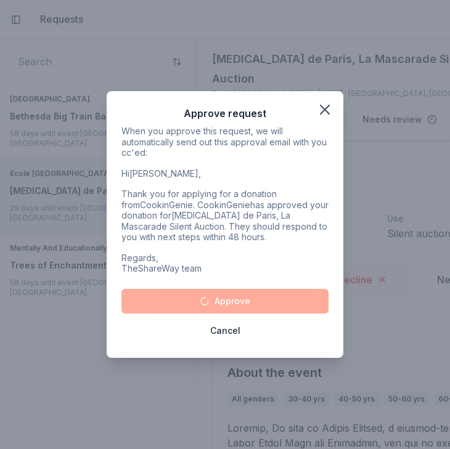 The height and width of the screenshot is (449, 450). What do you see at coordinates (225, 263) in the screenshot?
I see `p: Regards, TheShareWay team` at bounding box center [225, 263].